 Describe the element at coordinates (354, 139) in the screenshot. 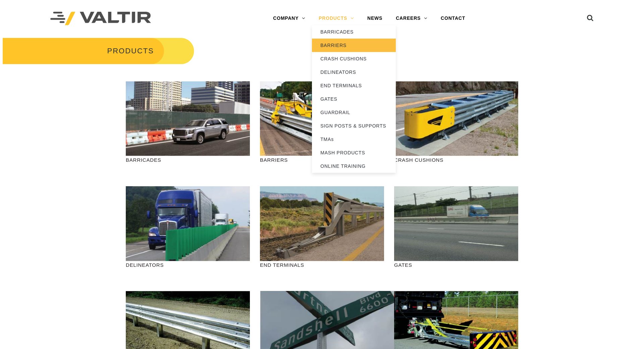

I see `a: TMAs` at that location.